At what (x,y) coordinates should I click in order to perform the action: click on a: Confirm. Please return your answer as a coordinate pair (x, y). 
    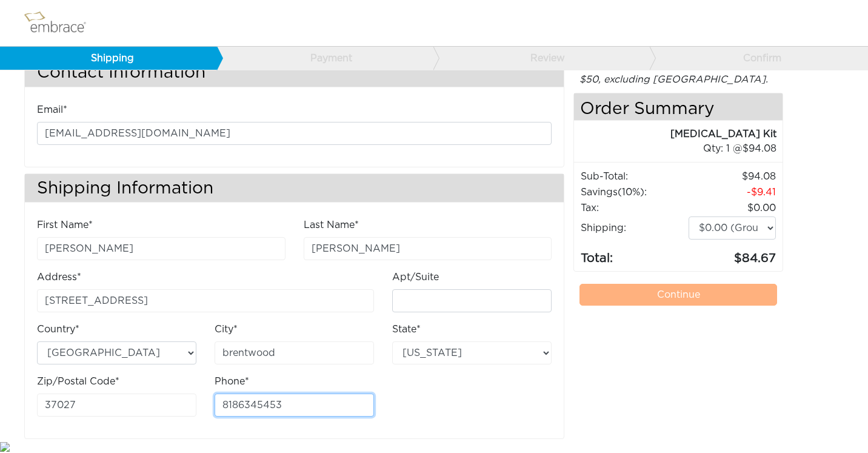
    Looking at the image, I should click on (758, 59).